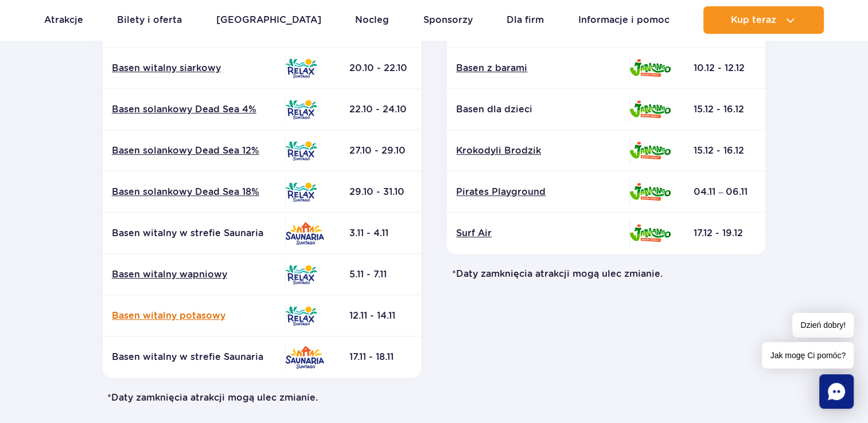 This screenshot has width=868, height=423. Describe the element at coordinates (380, 109) in the screenshot. I see `td: 22.10 - 24.10` at that location.